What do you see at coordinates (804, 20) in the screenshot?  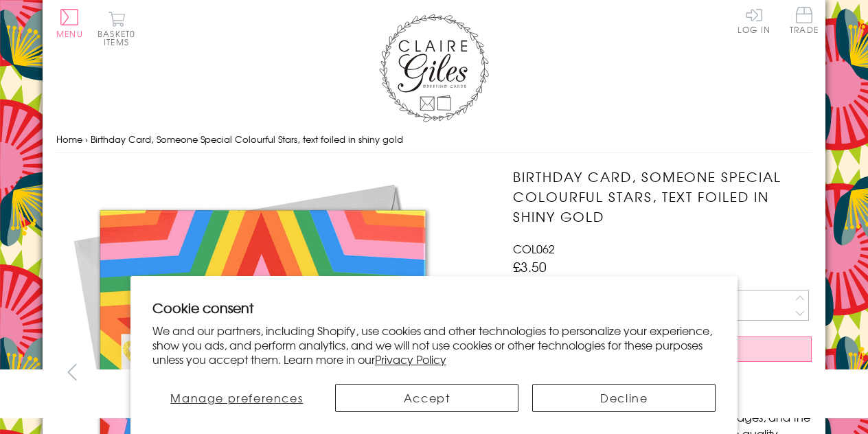 I see `span: Trade` at bounding box center [804, 20].